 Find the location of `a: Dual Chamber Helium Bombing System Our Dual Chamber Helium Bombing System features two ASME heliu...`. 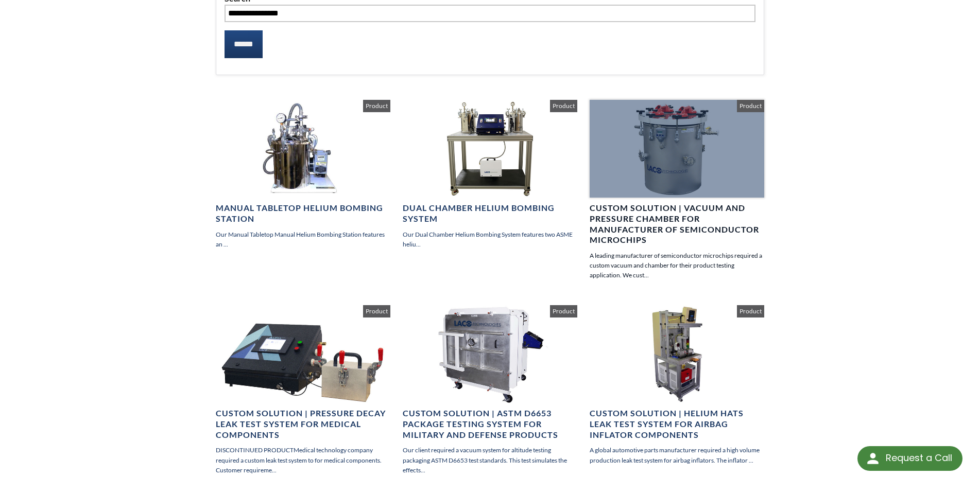

a: Dual Chamber Helium Bombing System Our Dual Chamber Helium Bombing System features two ASME heliu... is located at coordinates (490, 174).